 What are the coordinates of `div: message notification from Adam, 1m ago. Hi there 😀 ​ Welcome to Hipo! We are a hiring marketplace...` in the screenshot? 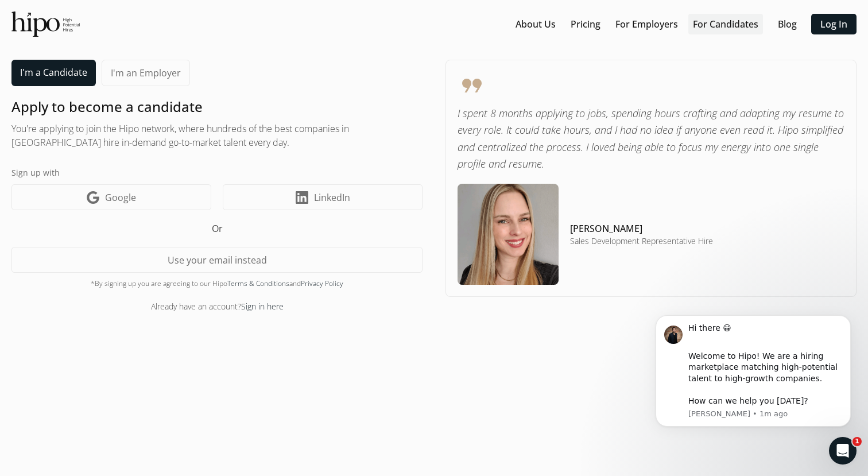 It's located at (115, 73).